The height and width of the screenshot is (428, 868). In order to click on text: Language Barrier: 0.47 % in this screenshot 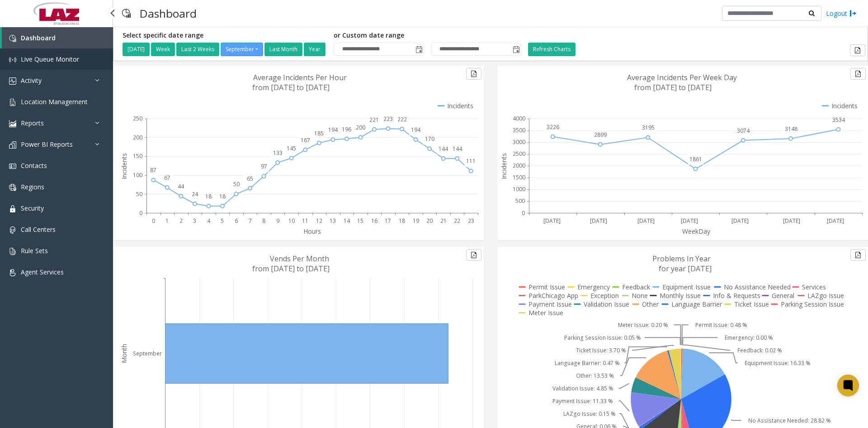, I will do `click(587, 362)`.